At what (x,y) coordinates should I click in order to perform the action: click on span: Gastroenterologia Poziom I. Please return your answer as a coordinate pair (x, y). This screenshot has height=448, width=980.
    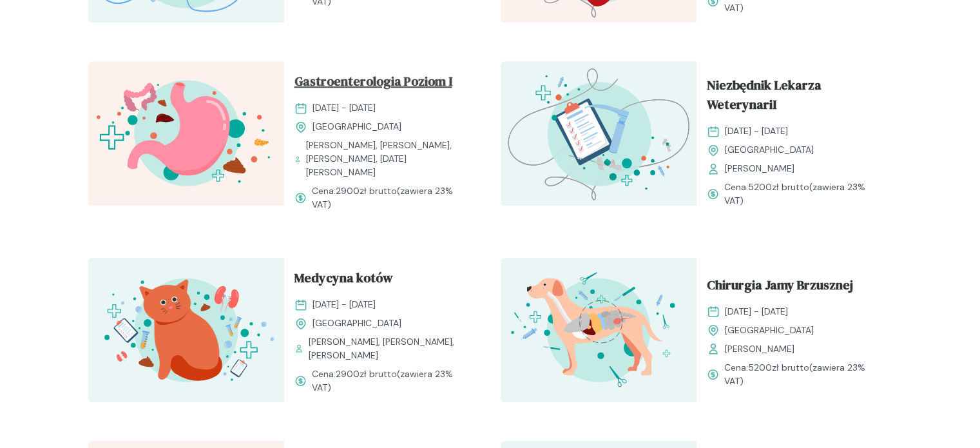
    Looking at the image, I should click on (373, 84).